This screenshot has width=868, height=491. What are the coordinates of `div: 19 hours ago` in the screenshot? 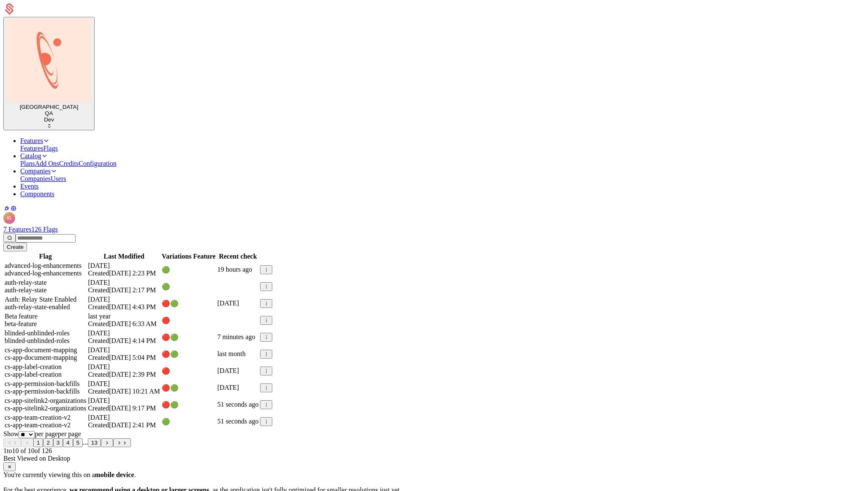 It's located at (238, 270).